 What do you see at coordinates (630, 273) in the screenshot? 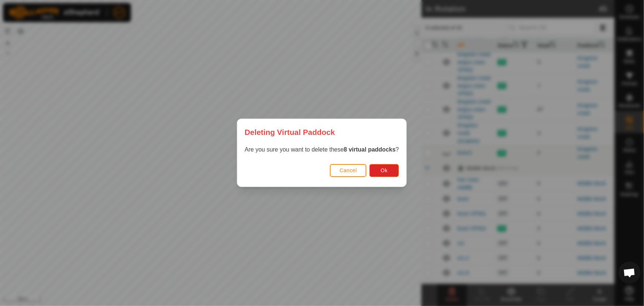
I see `div: Open chat` at bounding box center [630, 273].